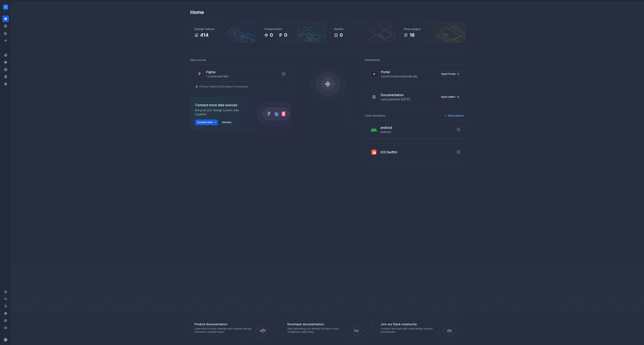 The width and height of the screenshot is (644, 345). What do you see at coordinates (197, 12) in the screenshot?
I see `h2: Home` at bounding box center [197, 12].